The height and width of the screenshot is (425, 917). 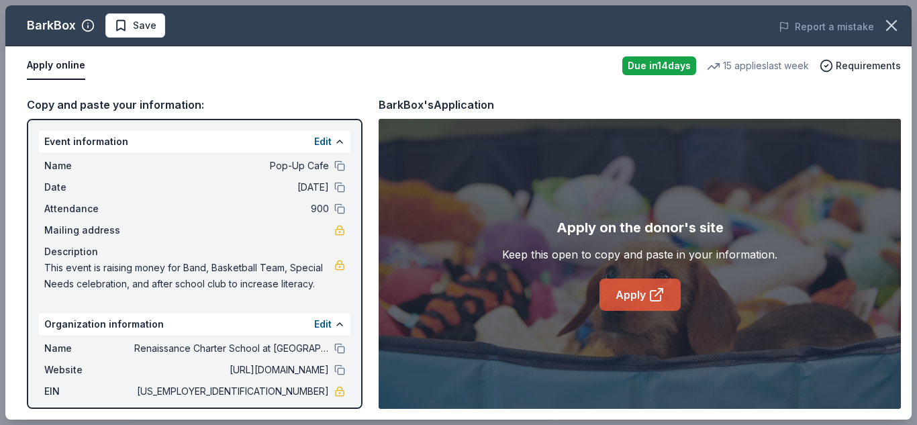 What do you see at coordinates (195, 142) in the screenshot?
I see `div: Event information` at bounding box center [195, 142].